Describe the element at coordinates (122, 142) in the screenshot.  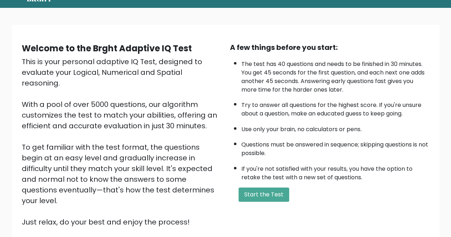
I see `div: This is your personal adaptive IQ Test, designed to evaluate your Logical, Numerical and Spatial ...` at that location.